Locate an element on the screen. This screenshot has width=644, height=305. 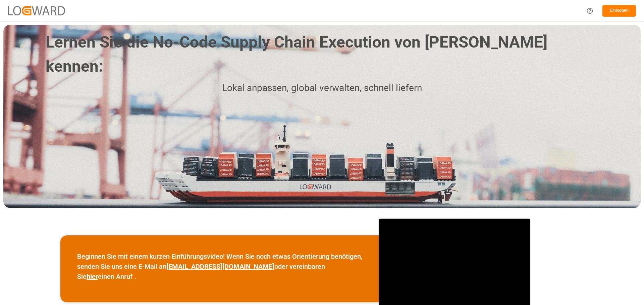
a: hier is located at coordinates (92, 277).